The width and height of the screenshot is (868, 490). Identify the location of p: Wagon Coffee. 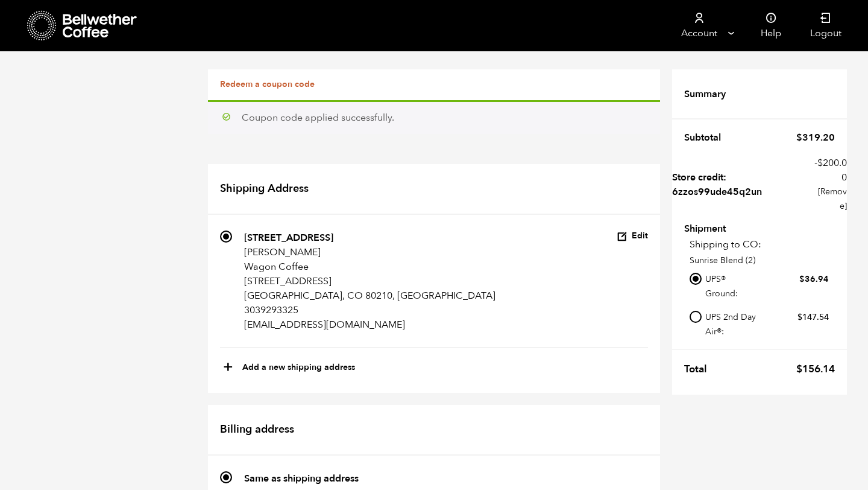
(369, 267).